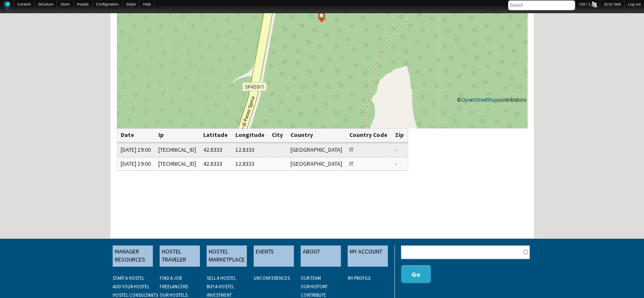 The height and width of the screenshot is (298, 644). I want to click on a: UNCONFERENCES, so click(272, 278).